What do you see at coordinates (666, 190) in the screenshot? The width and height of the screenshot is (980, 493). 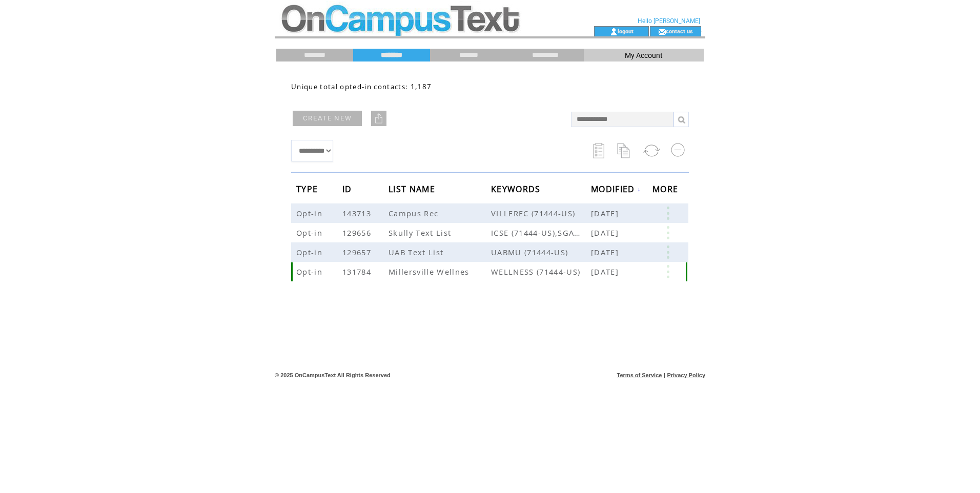 I see `span: MORE` at bounding box center [666, 190].